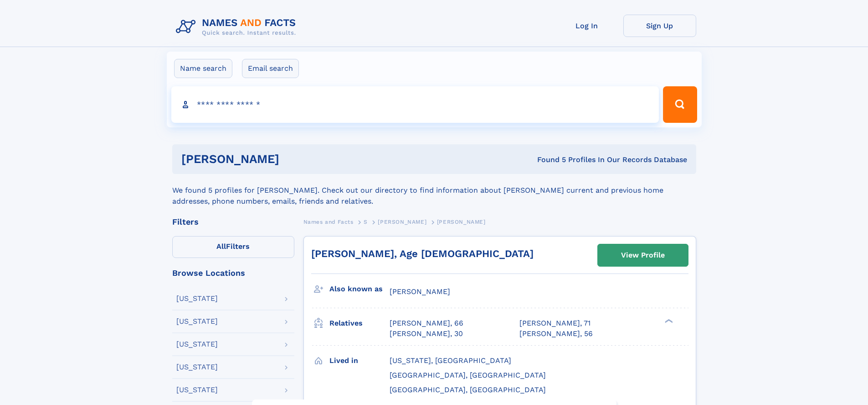  I want to click on h3: Lived in, so click(359, 361).